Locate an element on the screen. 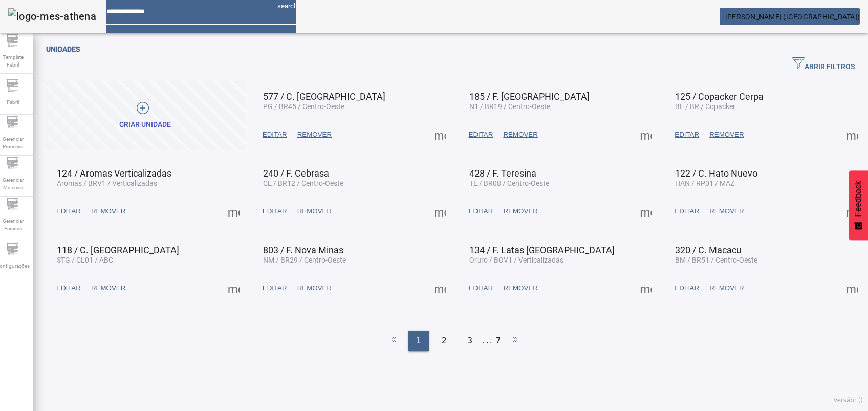 Image resolution: width=868 pixels, height=411 pixels. span: 2 is located at coordinates (444, 341).